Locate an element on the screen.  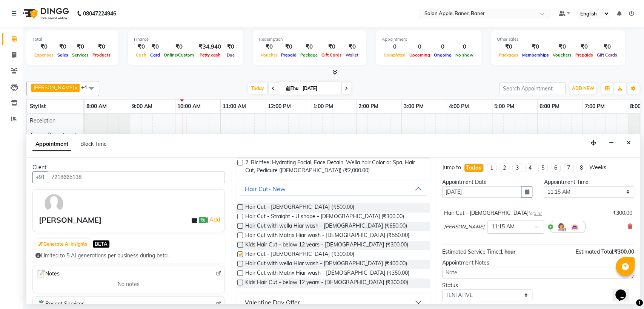
div: Jump to is located at coordinates (451, 167).